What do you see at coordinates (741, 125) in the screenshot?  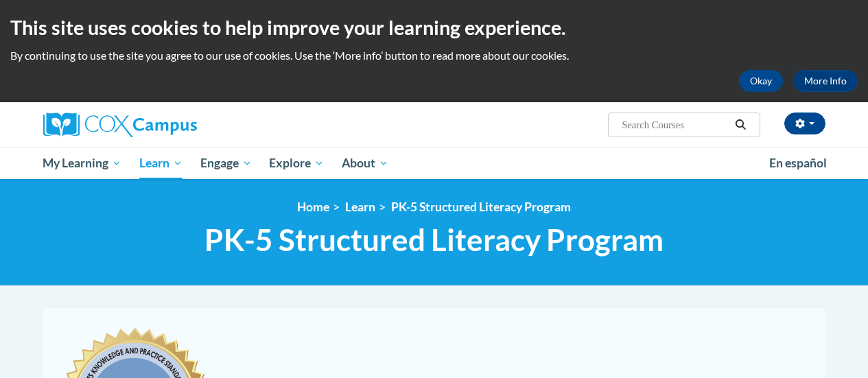 I see `button: Search` at bounding box center [741, 125].